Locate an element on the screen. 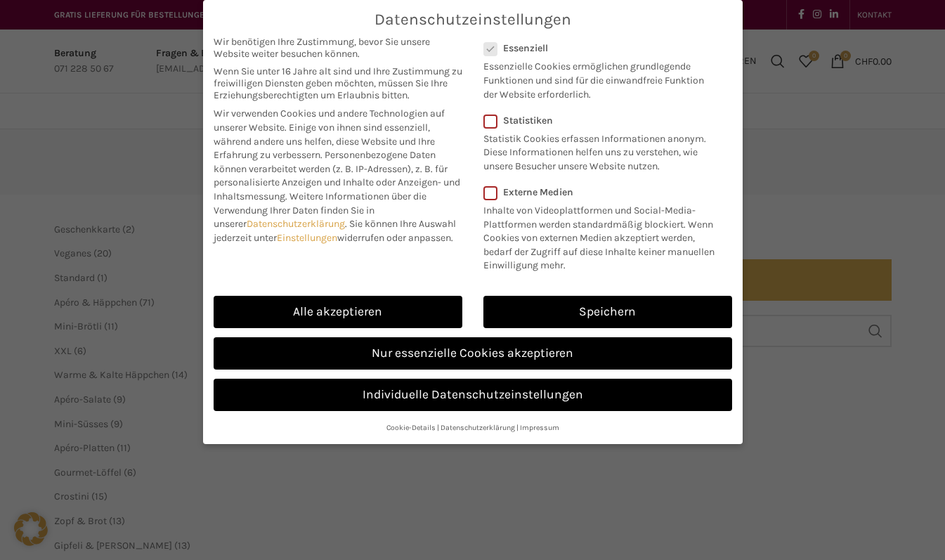 This screenshot has height=560, width=945. label: Essenziell is located at coordinates (599, 48).